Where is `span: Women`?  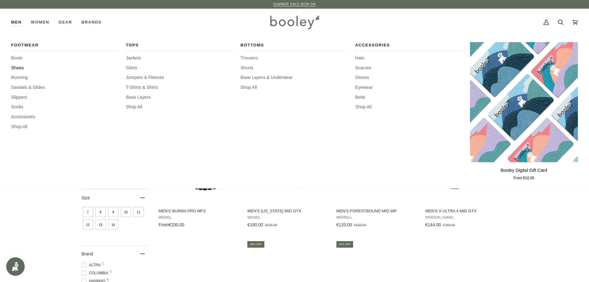
span: Women is located at coordinates (40, 22).